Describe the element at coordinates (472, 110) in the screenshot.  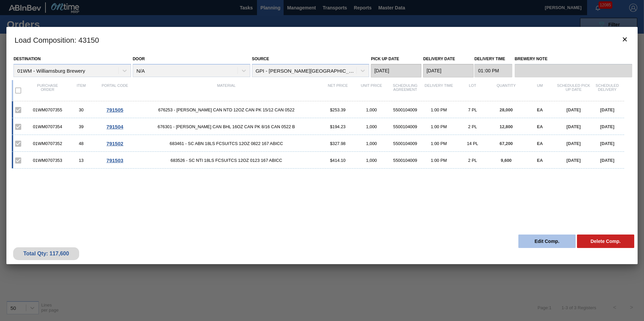
I see `div: 7 PL` at that location.